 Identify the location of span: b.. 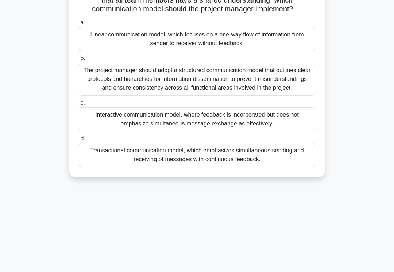
(83, 58).